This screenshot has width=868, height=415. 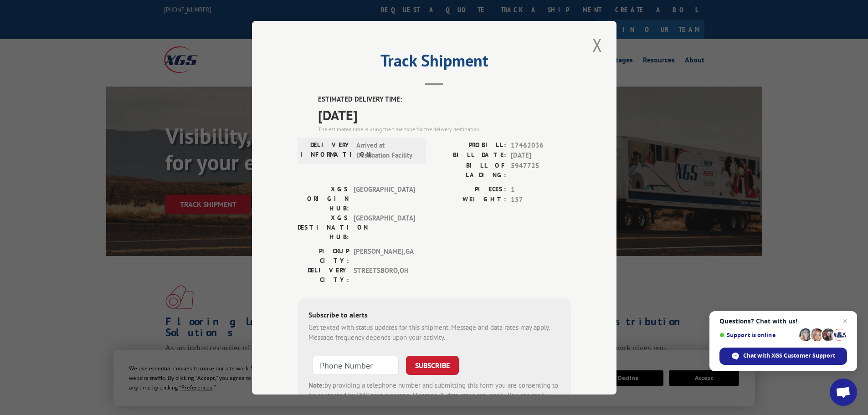 What do you see at coordinates (355, 365) in the screenshot?
I see `input: Phone Number` at bounding box center [355, 365].